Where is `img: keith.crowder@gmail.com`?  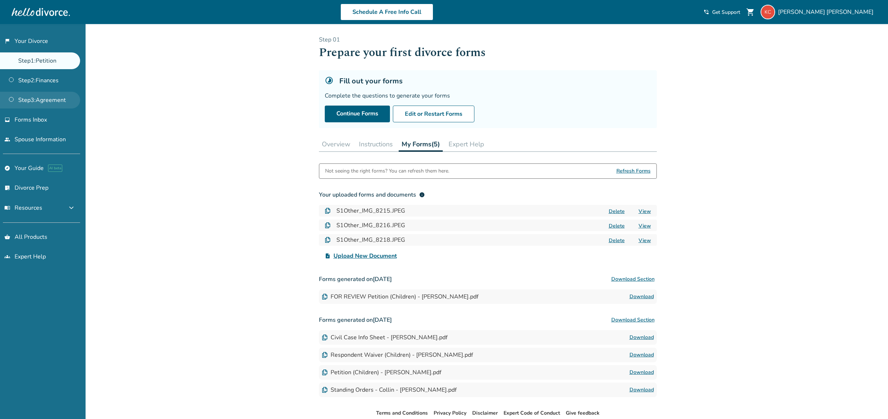 img: keith.crowder@gmail.com is located at coordinates (768, 12).